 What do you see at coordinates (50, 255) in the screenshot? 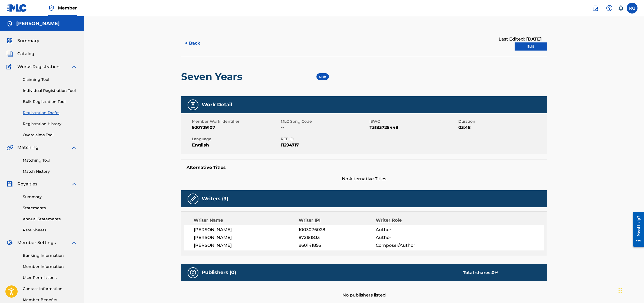
I see `a: Banking Information` at bounding box center [50, 255].